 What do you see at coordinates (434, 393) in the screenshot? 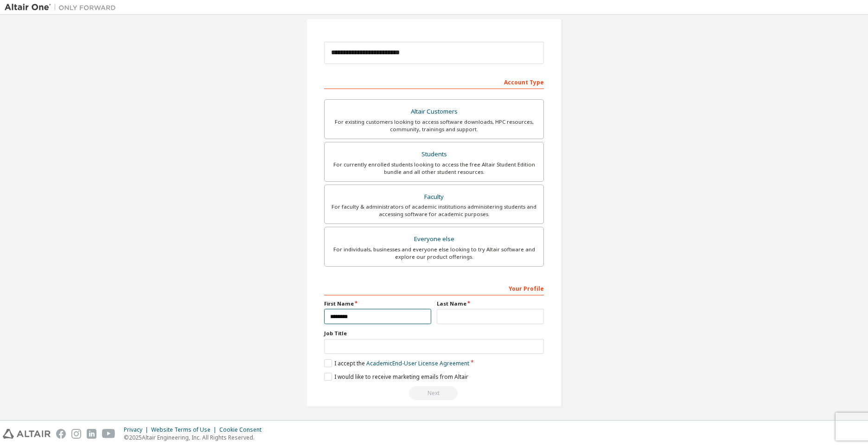
I see `div: Read and acccept EULA to continue` at bounding box center [434, 393].